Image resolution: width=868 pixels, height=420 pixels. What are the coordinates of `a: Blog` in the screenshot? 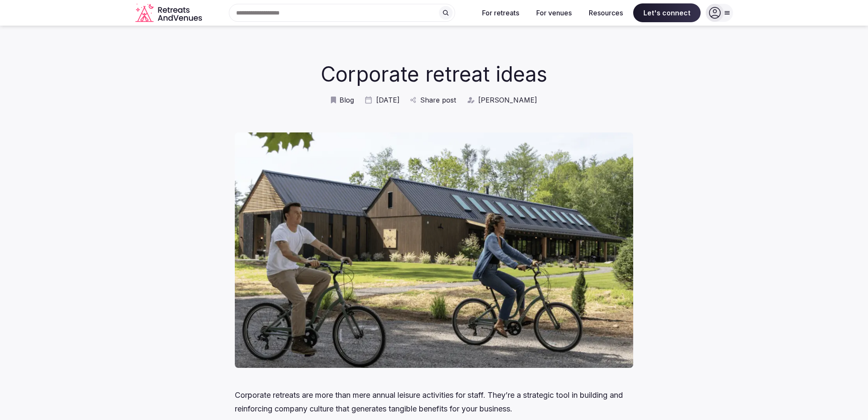 It's located at (343, 100).